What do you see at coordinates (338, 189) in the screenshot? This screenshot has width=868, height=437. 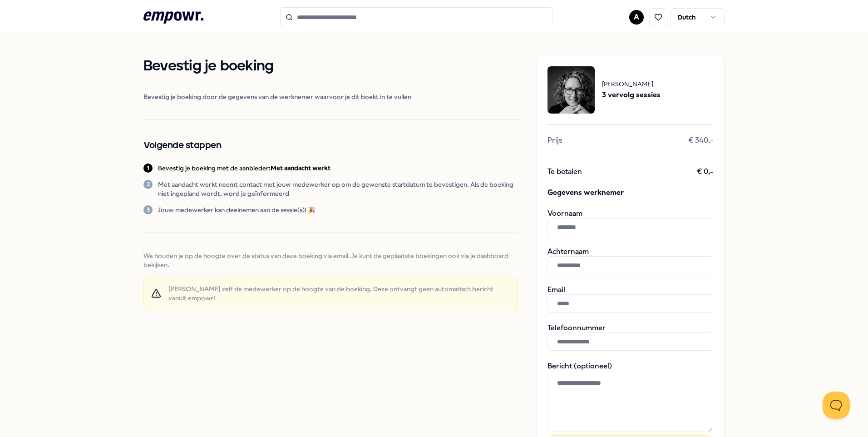 I see `p: Met aandacht werkt neemt contact met jouw medewerker op om de gewenste startdatum te bevestigen. ...` at bounding box center [338, 189].